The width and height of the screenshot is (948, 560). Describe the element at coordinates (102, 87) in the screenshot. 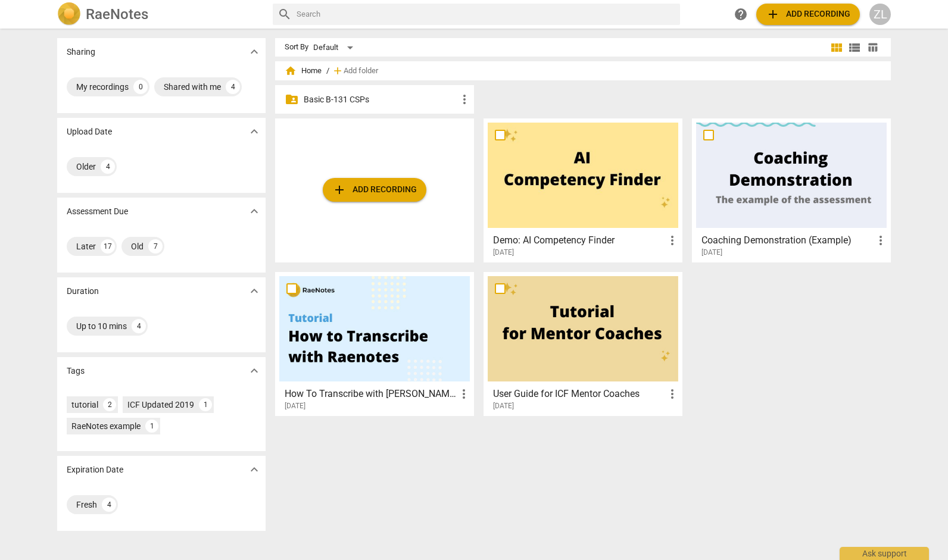

I see `div: My recordings` at that location.